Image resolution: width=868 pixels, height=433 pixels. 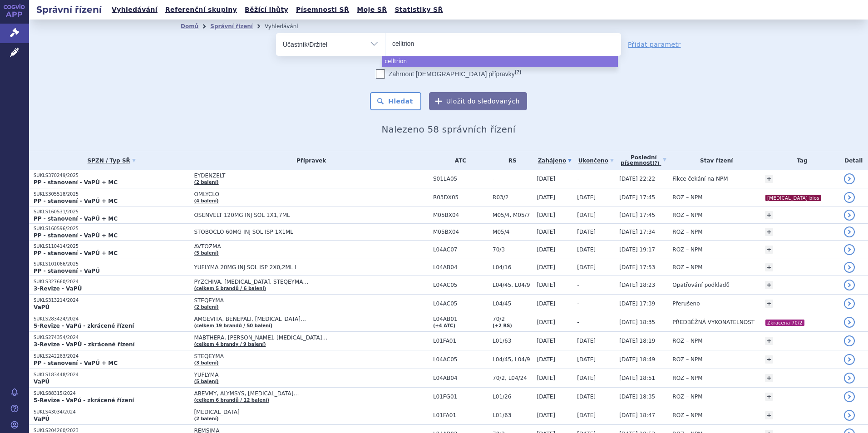 What do you see at coordinates (460, 249) in the screenshot?
I see `span: L04AC07` at bounding box center [460, 249].